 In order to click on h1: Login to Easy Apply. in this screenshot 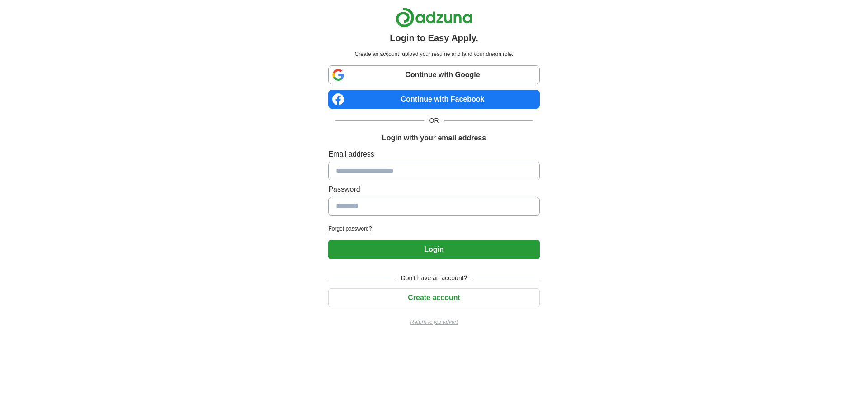, I will do `click(434, 38)`.